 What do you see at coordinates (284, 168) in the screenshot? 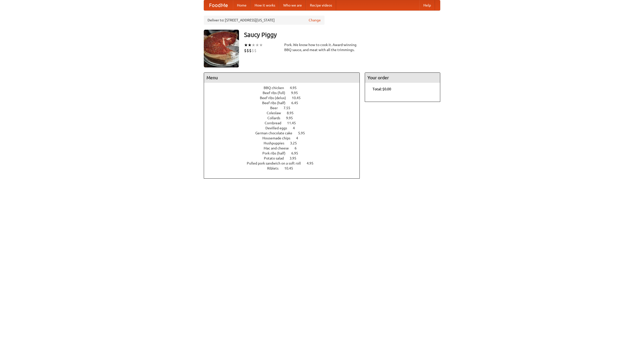
I see `a: Riblets 10.45` at bounding box center [284, 168].